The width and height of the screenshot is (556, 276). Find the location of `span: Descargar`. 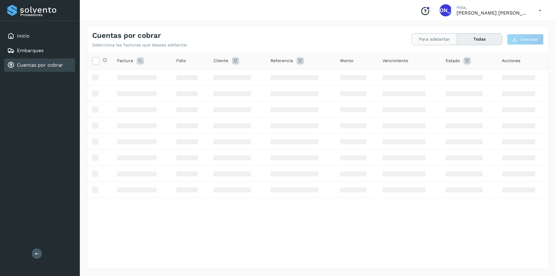

span: Descargar is located at coordinates (530, 39).